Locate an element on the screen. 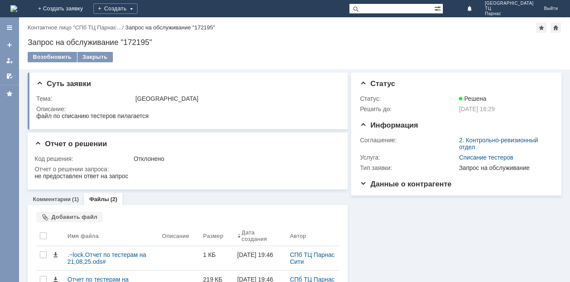 The image size is (570, 282). div: Сделать домашней страницей is located at coordinates (555, 28).